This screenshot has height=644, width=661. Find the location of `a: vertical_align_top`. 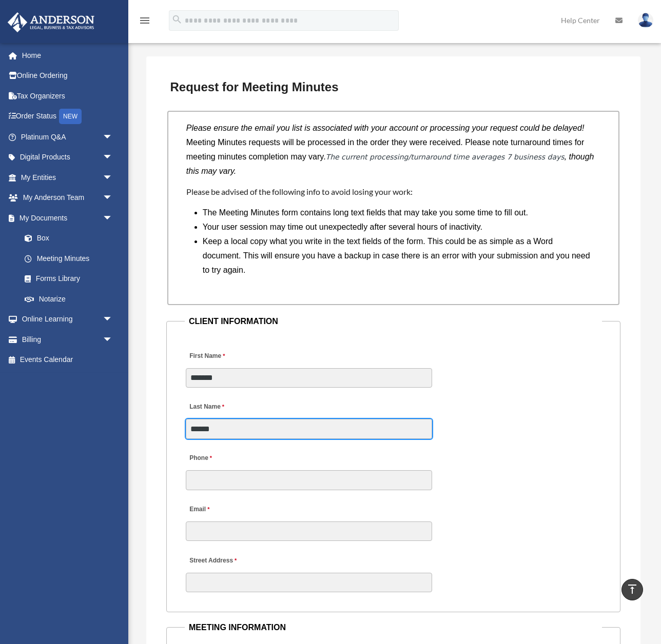

a: vertical_align_top is located at coordinates (632, 590).